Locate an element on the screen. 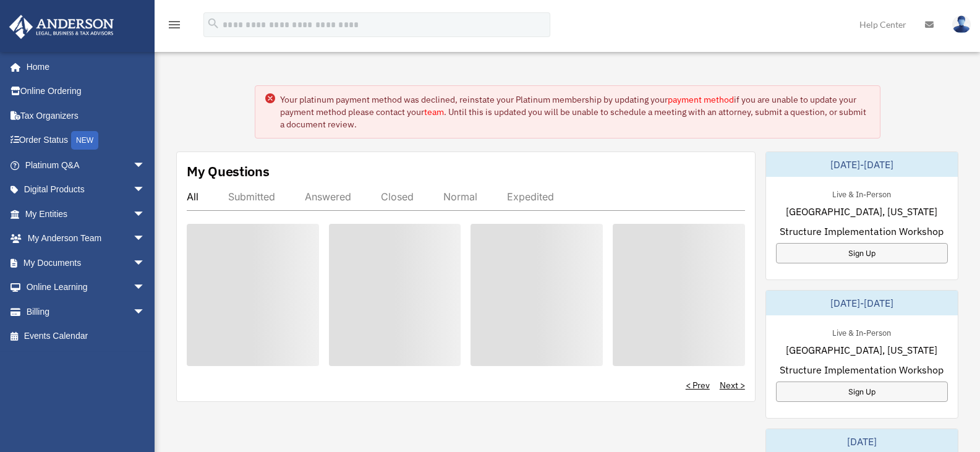  a: < Prev is located at coordinates (698, 385).